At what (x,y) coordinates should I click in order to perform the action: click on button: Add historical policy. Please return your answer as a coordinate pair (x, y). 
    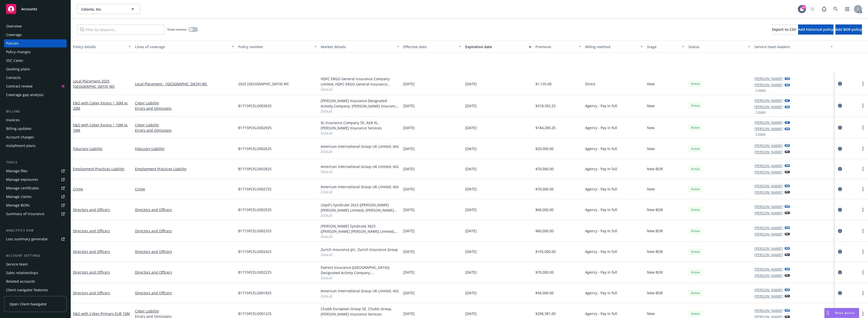
    Looking at the image, I should click on (816, 30).